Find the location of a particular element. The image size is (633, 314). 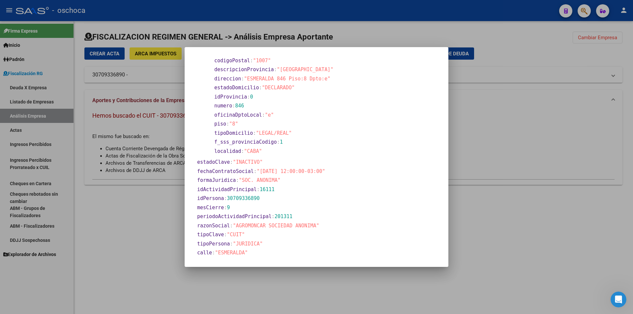

span: direccion is located at coordinates (228, 79).